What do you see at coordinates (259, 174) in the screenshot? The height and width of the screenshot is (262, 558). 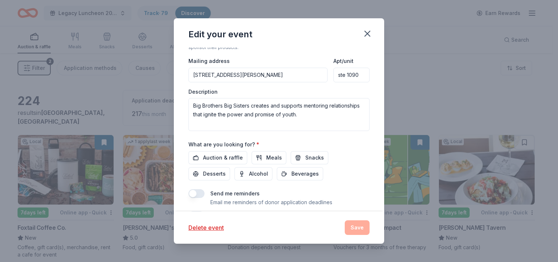 I see `span: Alcohol` at bounding box center [259, 174].